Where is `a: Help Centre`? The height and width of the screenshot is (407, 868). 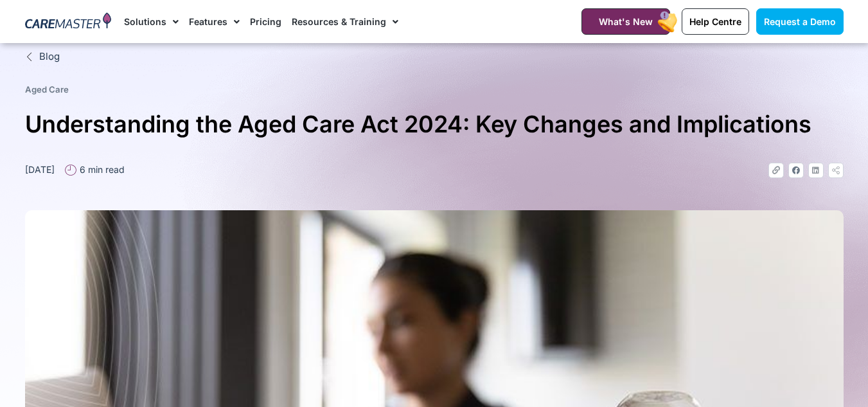
a: Help Centre is located at coordinates (715, 22).